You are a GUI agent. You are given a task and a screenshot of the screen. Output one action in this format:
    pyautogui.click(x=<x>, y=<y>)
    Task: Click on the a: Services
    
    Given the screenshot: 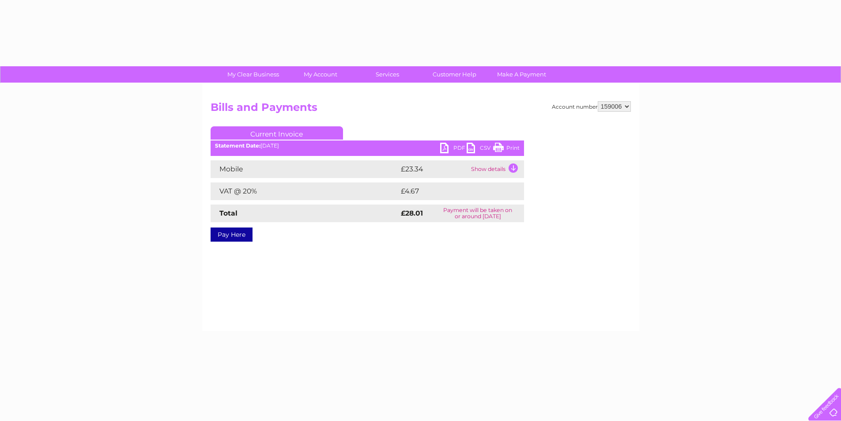 What is the action you would take?
    pyautogui.click(x=387, y=74)
    